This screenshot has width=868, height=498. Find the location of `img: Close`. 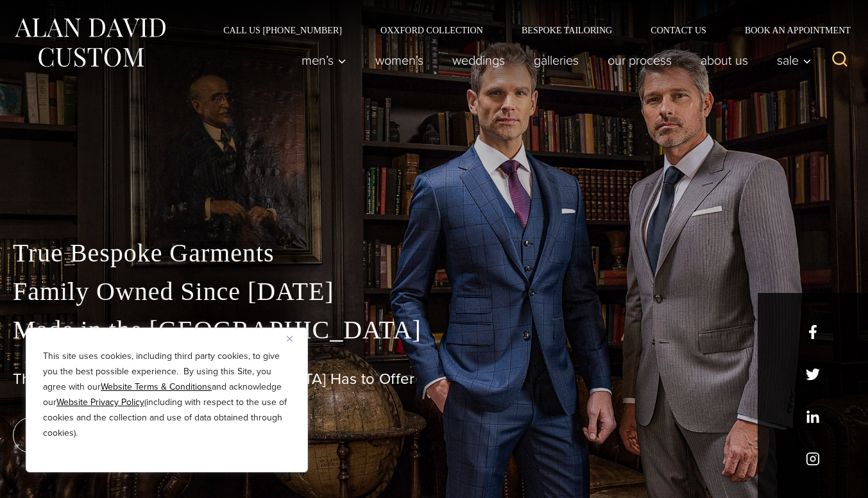

img: Close is located at coordinates (289, 339).